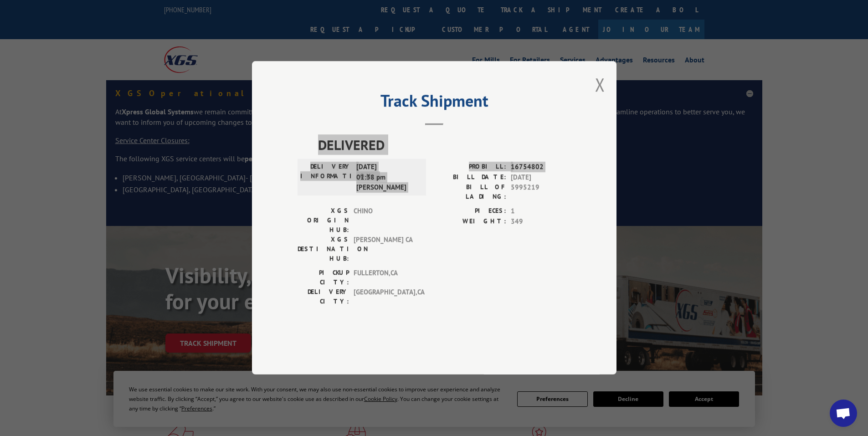  What do you see at coordinates (843, 413) in the screenshot?
I see `a: Open chat` at bounding box center [843, 413].